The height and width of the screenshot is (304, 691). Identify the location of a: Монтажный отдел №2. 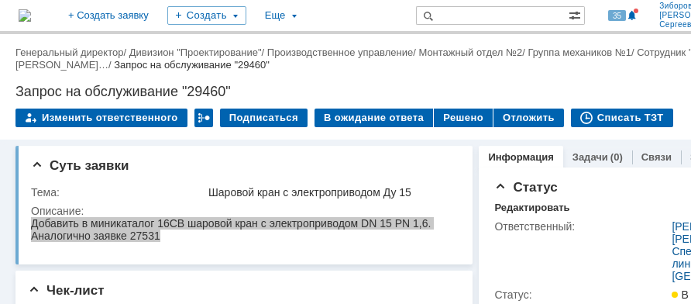
(470, 52).